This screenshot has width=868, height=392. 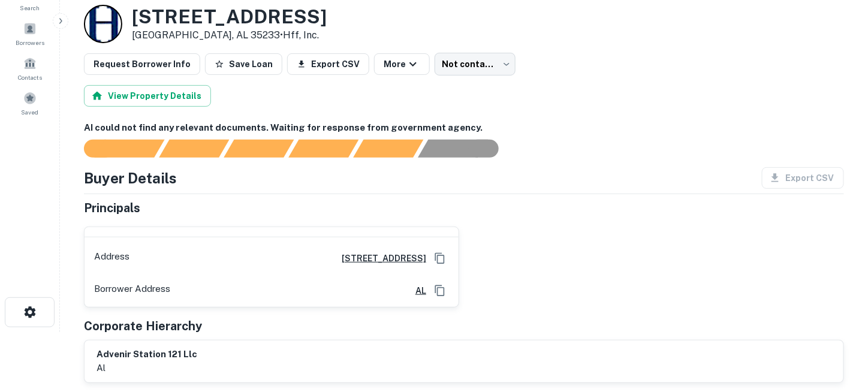 What do you see at coordinates (328, 64) in the screenshot?
I see `button: Export CSV` at bounding box center [328, 64].